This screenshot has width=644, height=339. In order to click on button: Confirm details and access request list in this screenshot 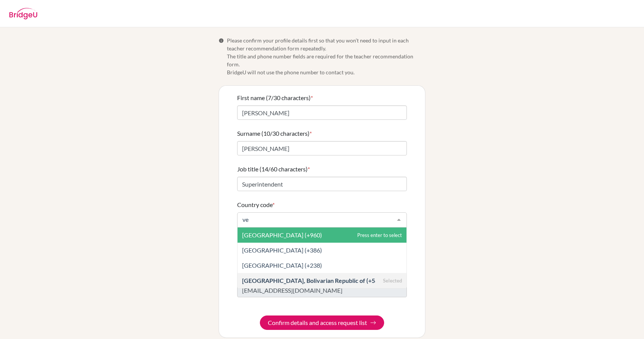, I will do `click(322, 323)`.